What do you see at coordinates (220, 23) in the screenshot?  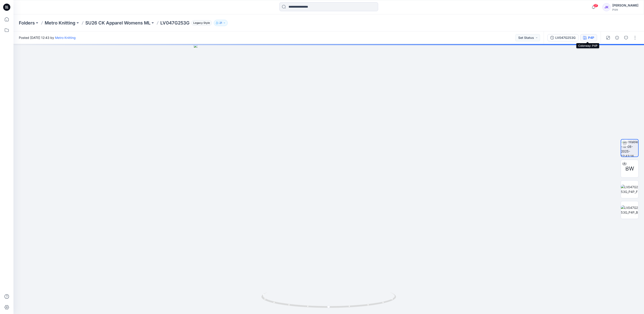 I see `p: 21` at bounding box center [220, 23].